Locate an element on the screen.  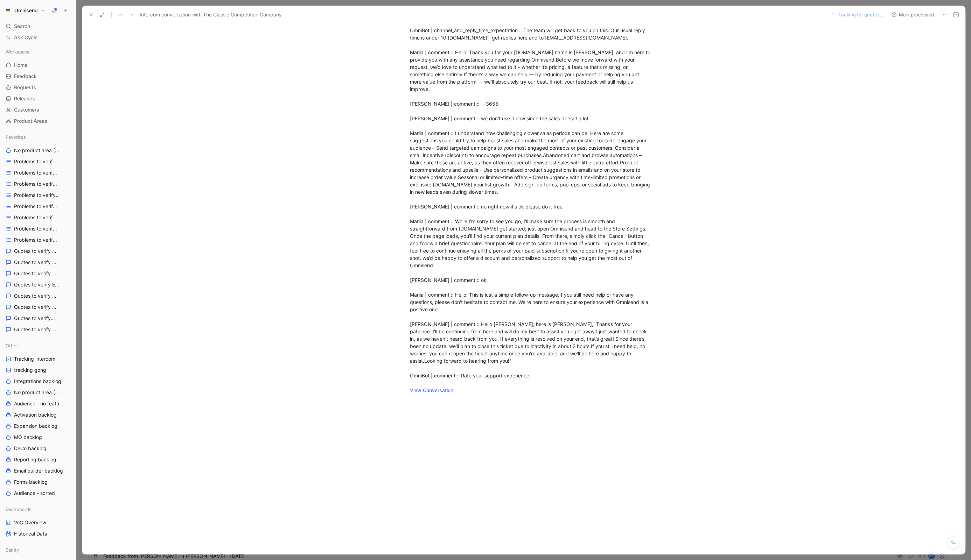
a: Tracking intercom is located at coordinates (38, 359).